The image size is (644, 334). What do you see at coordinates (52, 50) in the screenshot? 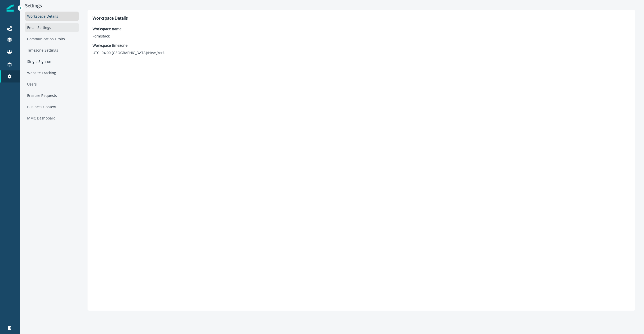
I see `div: Timezone Settings` at bounding box center [52, 50].